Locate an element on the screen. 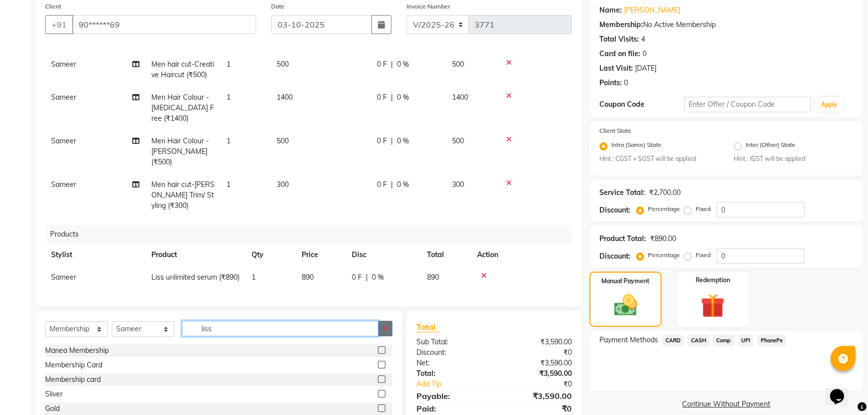 This screenshot has width=868, height=415. img: _cash.svg is located at coordinates (625, 304).